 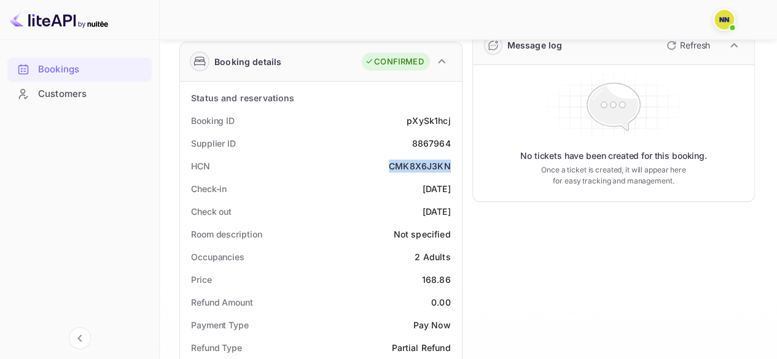 What do you see at coordinates (436, 279) in the screenshot?
I see `div: 168.86` at bounding box center [436, 279].